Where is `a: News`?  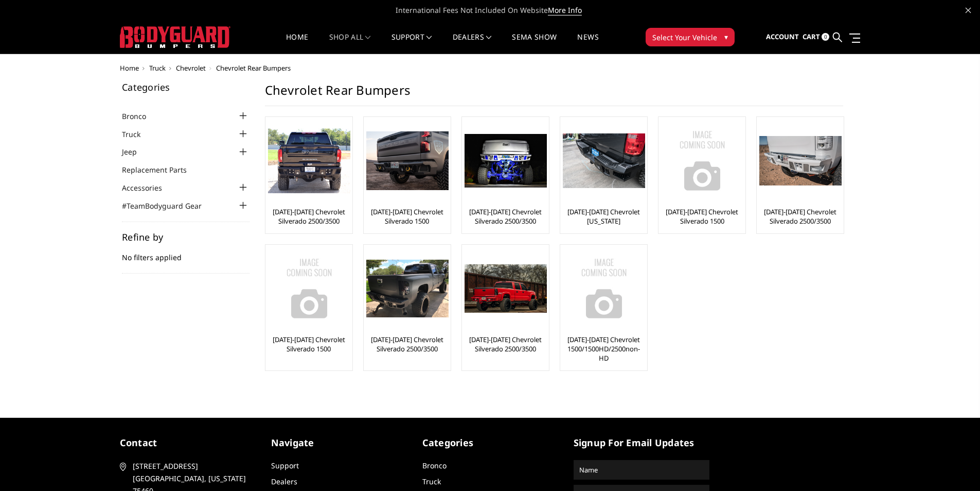 a: News is located at coordinates (588, 43).